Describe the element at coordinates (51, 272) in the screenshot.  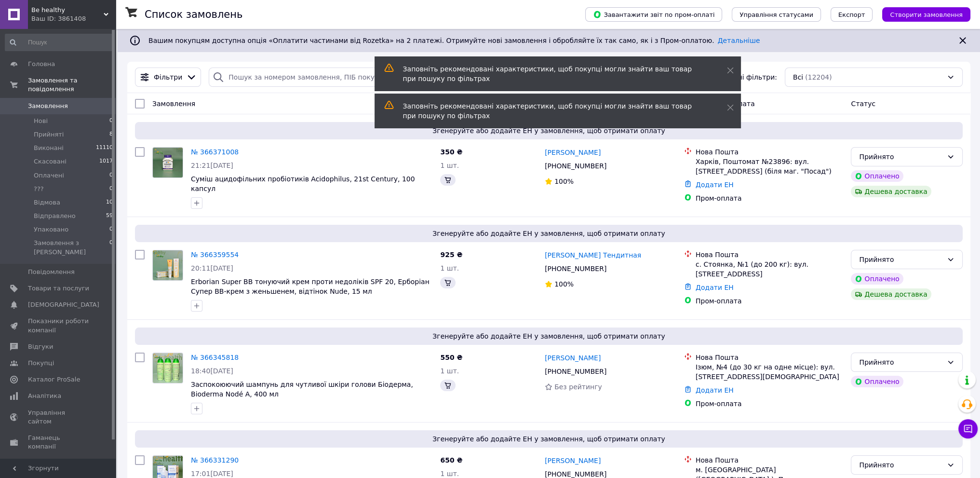
I see `span: Повідомлення` at that location.